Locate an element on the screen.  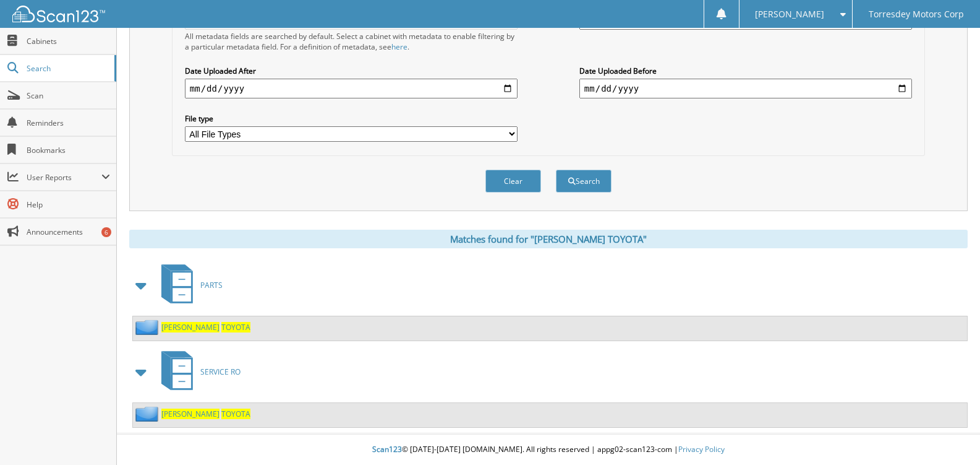
span: Scan is located at coordinates (68, 95).